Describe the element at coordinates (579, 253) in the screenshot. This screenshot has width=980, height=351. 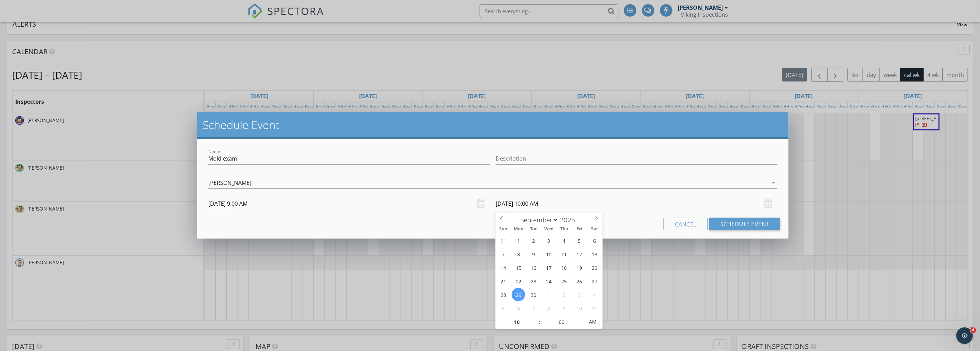
I see `span: September 12, 2025` at that location.